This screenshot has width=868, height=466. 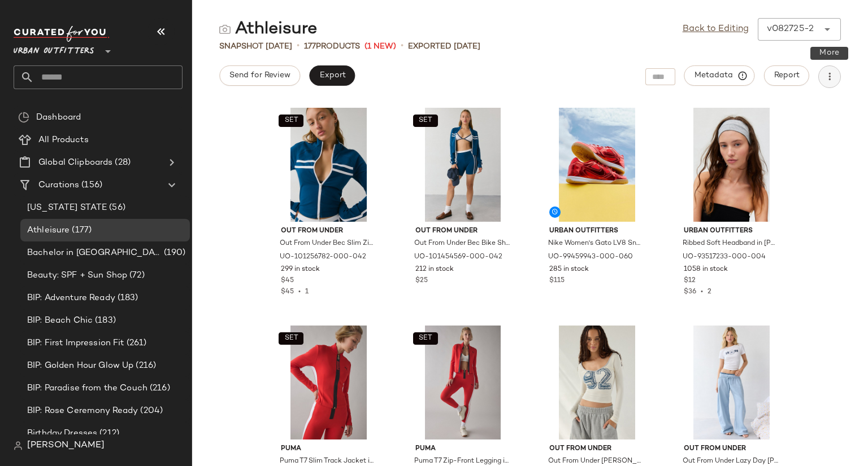 What do you see at coordinates (136, 344) in the screenshot?
I see `span: (261)` at bounding box center [136, 344].